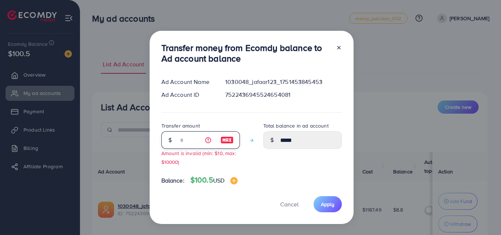 The width and height of the screenshot is (501, 235). What do you see at coordinates (283, 82) in the screenshot?
I see `div: 1030048_jafaar123_1751453845453` at bounding box center [283, 82].